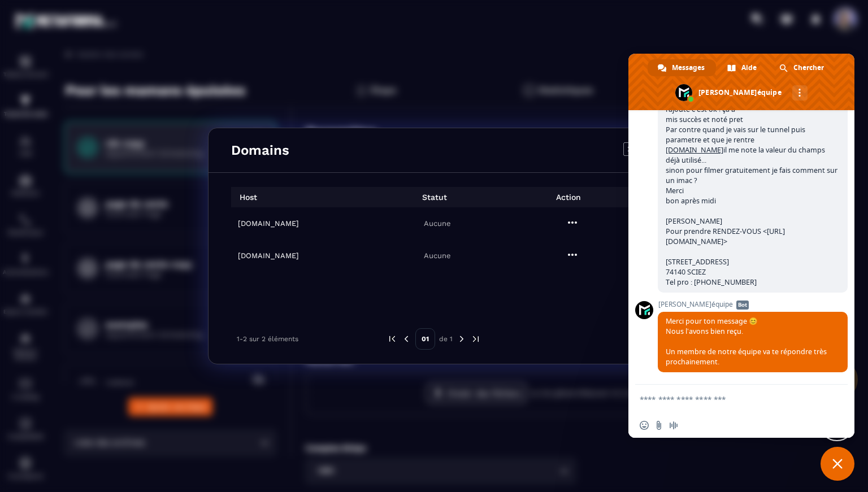 This screenshot has width=868, height=492. Describe the element at coordinates (749, 68) in the screenshot. I see `span: Aide` at that location.